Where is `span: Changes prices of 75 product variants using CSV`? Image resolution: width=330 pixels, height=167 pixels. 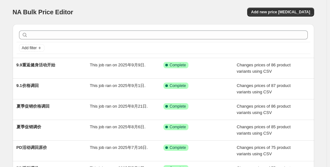 span: Changes prices of 75 product variants using CSV is located at coordinates (264, 150).